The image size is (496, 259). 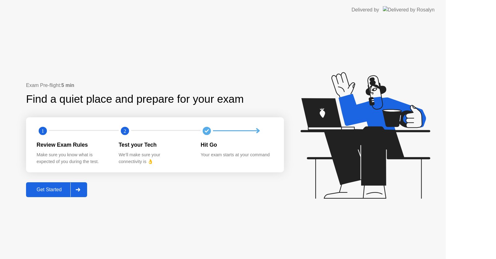 I want to click on div: Delivered by, so click(x=365, y=10).